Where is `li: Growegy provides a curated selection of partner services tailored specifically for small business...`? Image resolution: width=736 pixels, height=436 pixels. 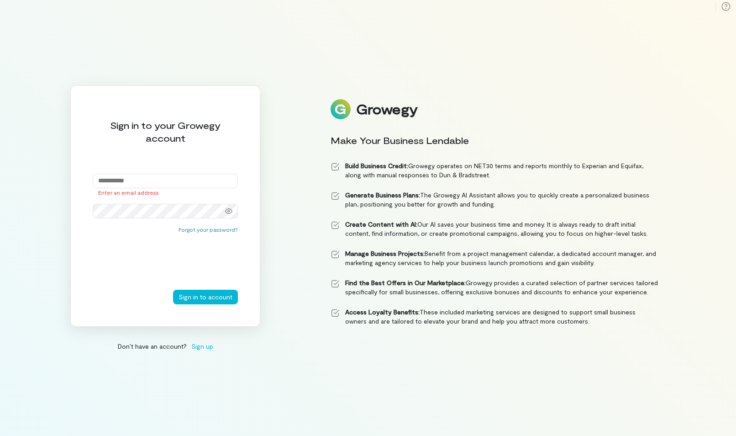
li: Growegy provides a curated selection of partner services tailored specifically for small business... is located at coordinates (495, 287).